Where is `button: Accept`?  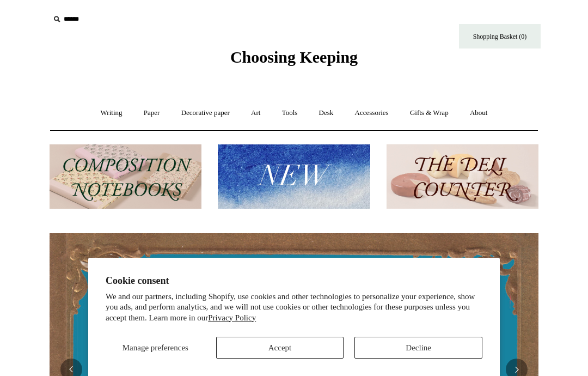 button: Accept is located at coordinates (280, 348).